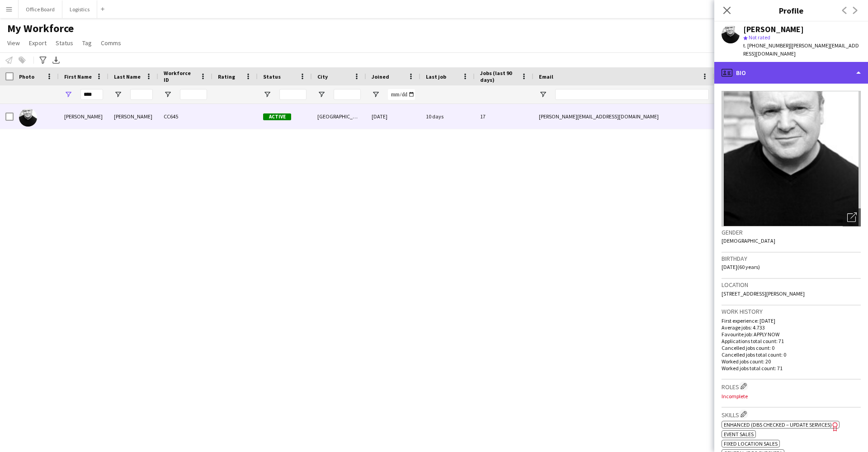 This screenshot has width=868, height=452. I want to click on span: My Workforce, so click(40, 28).